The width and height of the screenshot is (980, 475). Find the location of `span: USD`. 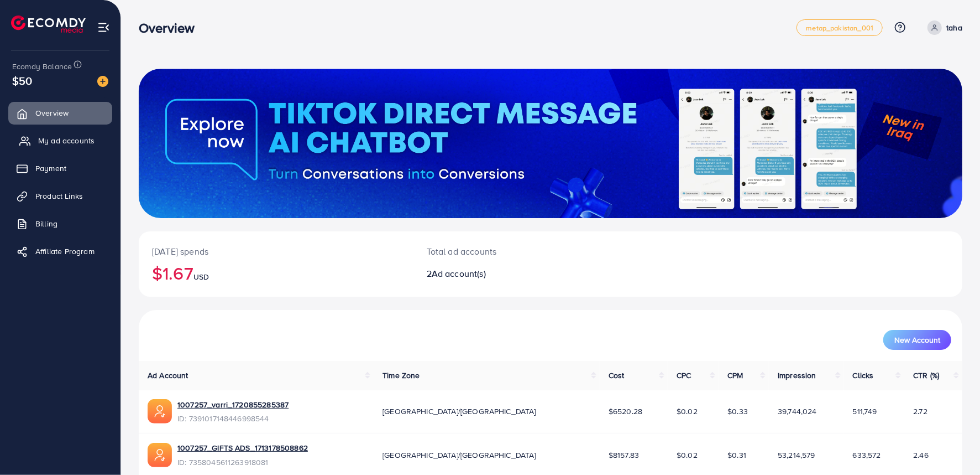

span: USD is located at coordinates (201, 277).